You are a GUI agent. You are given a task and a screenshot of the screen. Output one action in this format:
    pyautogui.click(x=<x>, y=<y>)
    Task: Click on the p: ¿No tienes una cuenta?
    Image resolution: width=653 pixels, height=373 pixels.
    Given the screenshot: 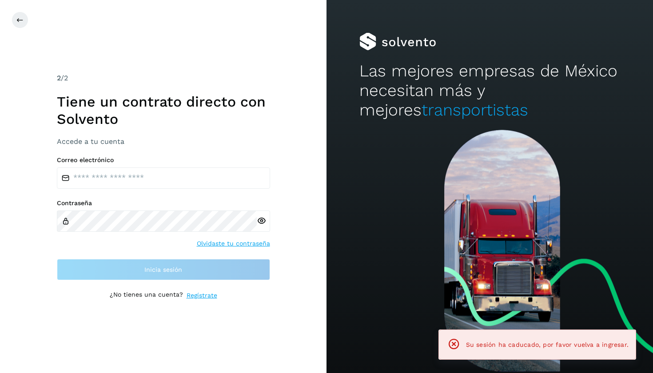 What is the action you would take?
    pyautogui.click(x=146, y=295)
    